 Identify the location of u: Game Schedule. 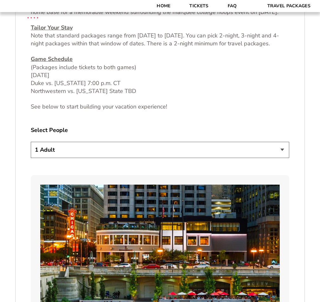
(52, 59).